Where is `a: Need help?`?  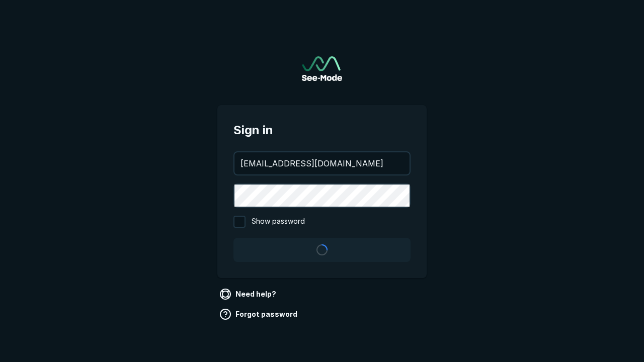
a: Need help? is located at coordinates (249, 294).